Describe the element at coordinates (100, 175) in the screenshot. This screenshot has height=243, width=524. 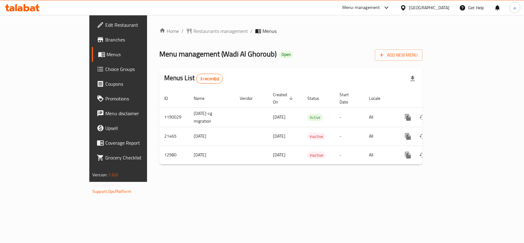
I see `span: Version:` at that location.